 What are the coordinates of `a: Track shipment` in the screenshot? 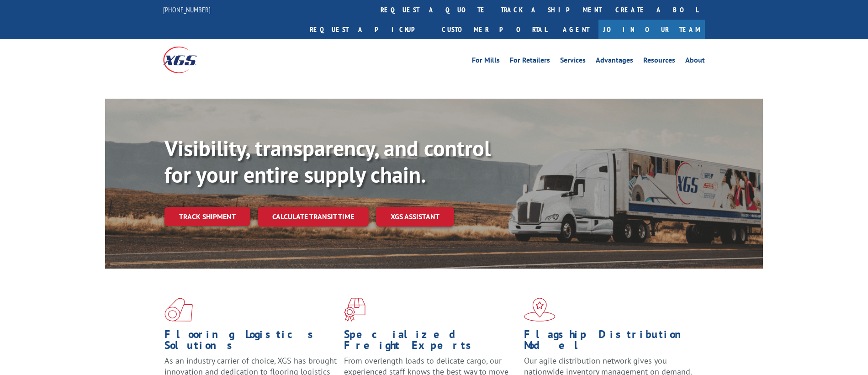 It's located at (207, 217).